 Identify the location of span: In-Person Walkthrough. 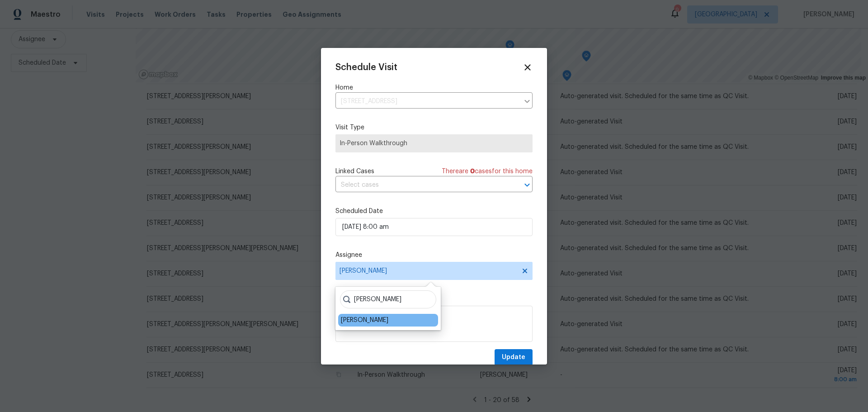
(434, 143).